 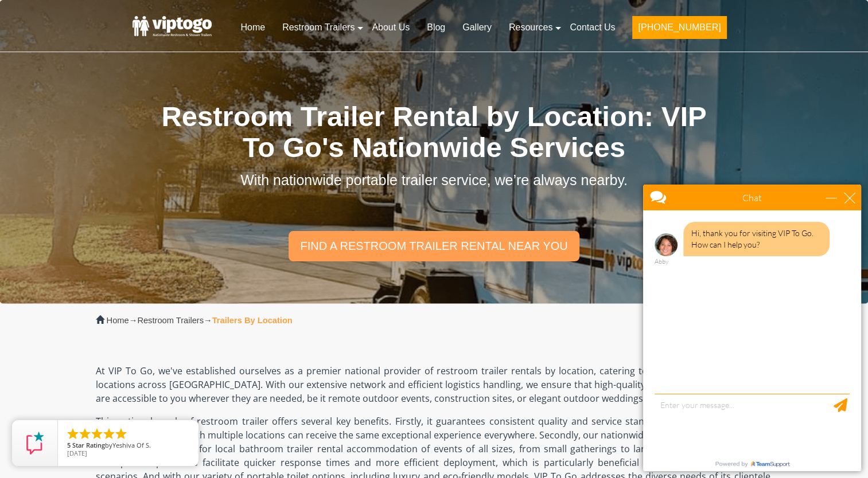 I want to click on a: Gallery, so click(x=477, y=27).